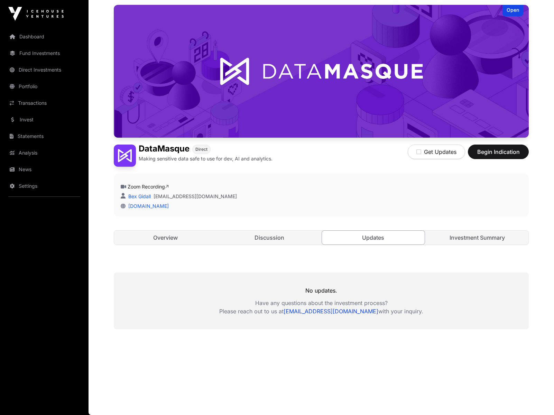 Image resolution: width=554 pixels, height=415 pixels. Describe the element at coordinates (44, 120) in the screenshot. I see `a: Invest` at that location.